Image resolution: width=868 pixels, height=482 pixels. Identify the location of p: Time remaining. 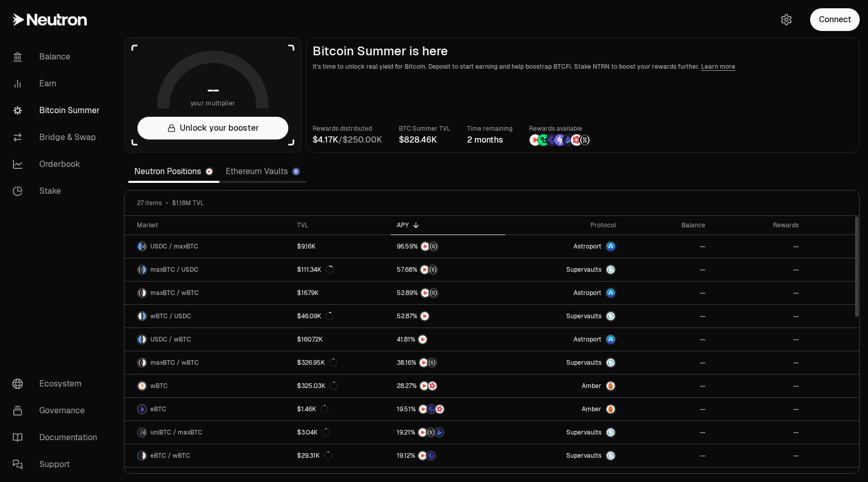
(489, 129).